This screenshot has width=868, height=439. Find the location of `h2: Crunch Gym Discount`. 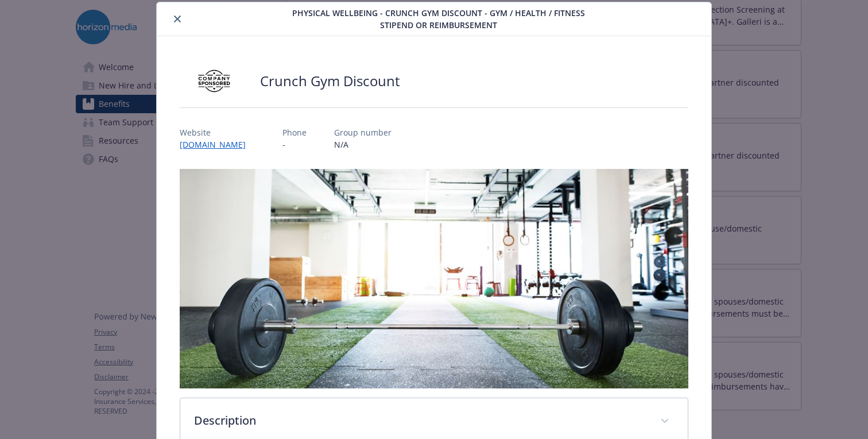

h2: Crunch Gym Discount is located at coordinates (330, 81).